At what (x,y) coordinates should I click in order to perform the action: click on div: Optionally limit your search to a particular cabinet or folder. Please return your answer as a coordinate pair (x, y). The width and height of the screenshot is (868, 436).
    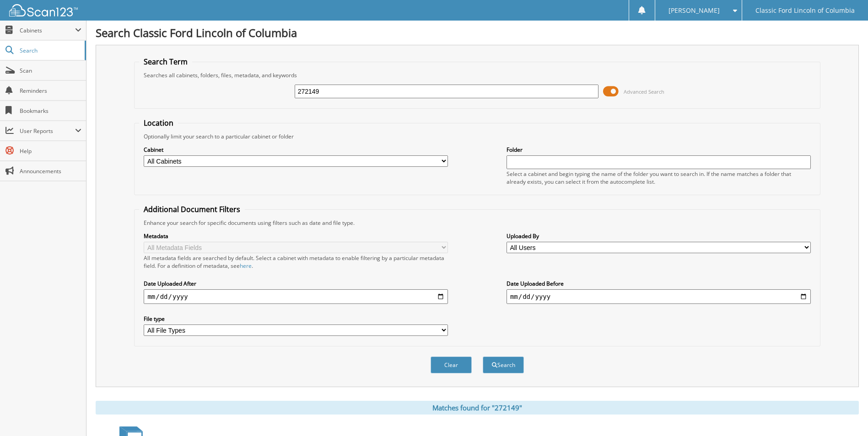
    Looking at the image, I should click on (477, 136).